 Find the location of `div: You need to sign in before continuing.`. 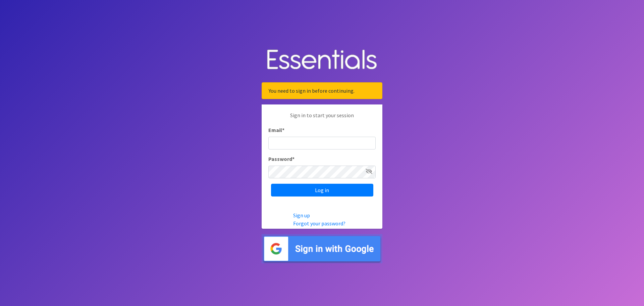

div: You need to sign in before continuing. is located at coordinates (322, 91).